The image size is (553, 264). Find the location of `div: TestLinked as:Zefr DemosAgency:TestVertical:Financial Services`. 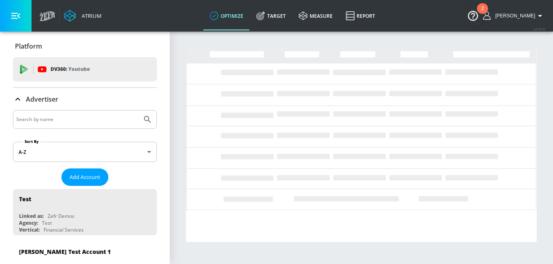

div: TestLinked as:Zefr DemosAgency:TestVertical:Financial Services is located at coordinates (85, 212).